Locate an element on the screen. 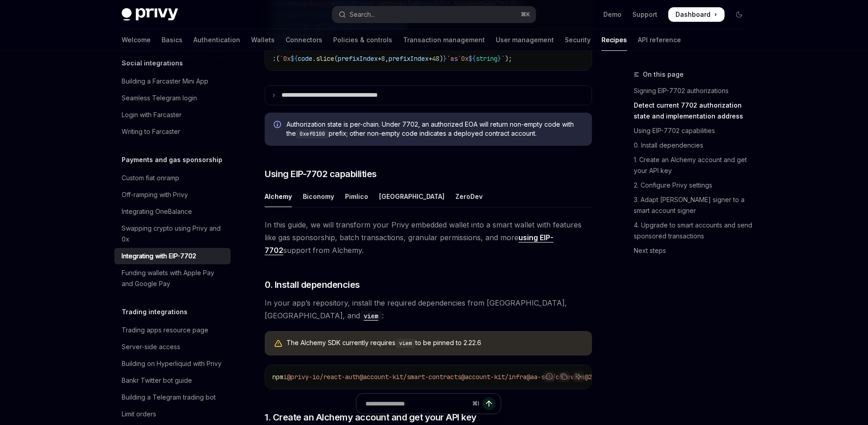 Image resolution: width=868 pixels, height=425 pixels. span: string is located at coordinates (487, 59).